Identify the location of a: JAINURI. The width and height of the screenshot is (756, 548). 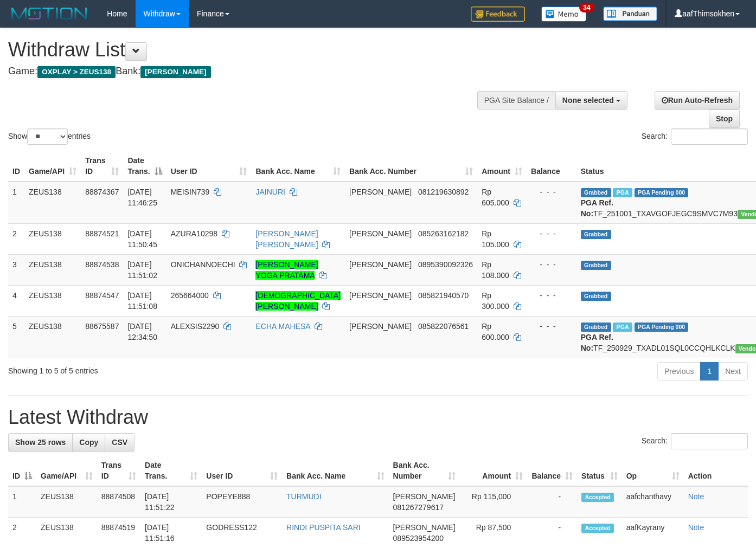
(270, 192).